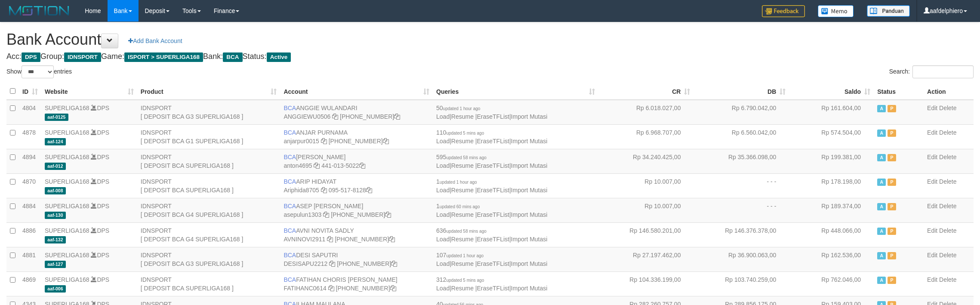 The image size is (980, 305). What do you see at coordinates (742, 161) in the screenshot?
I see `td: Rp 35.366.098,00` at bounding box center [742, 161].